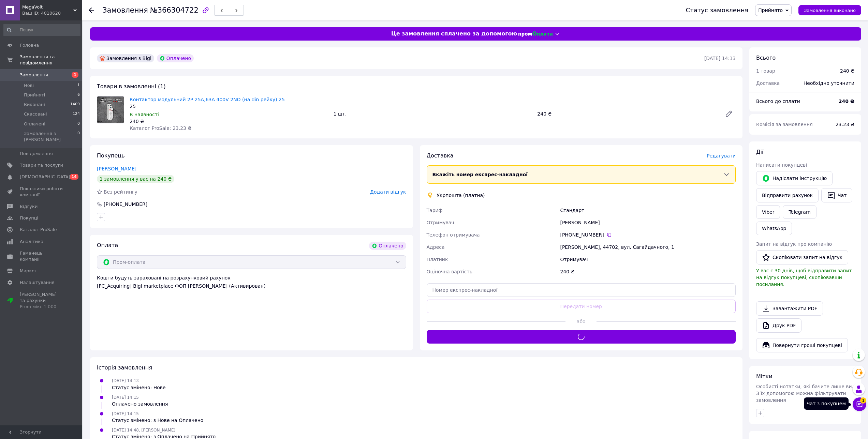  I want to click on span: Виконані, so click(34, 105).